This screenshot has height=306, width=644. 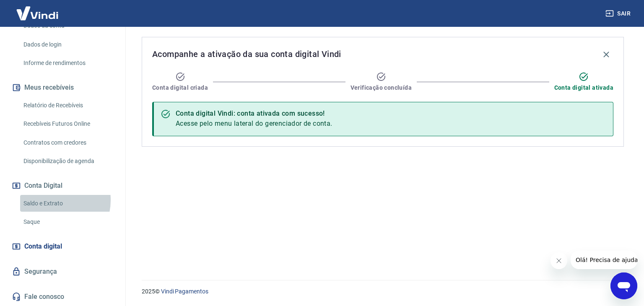 I want to click on a: Vindi Pagamentos, so click(x=184, y=292).